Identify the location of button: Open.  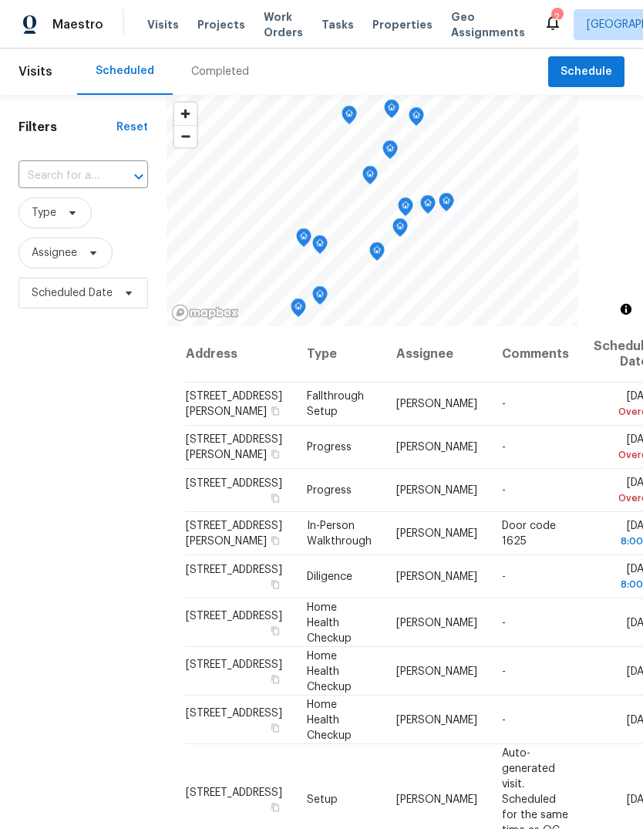
(139, 177).